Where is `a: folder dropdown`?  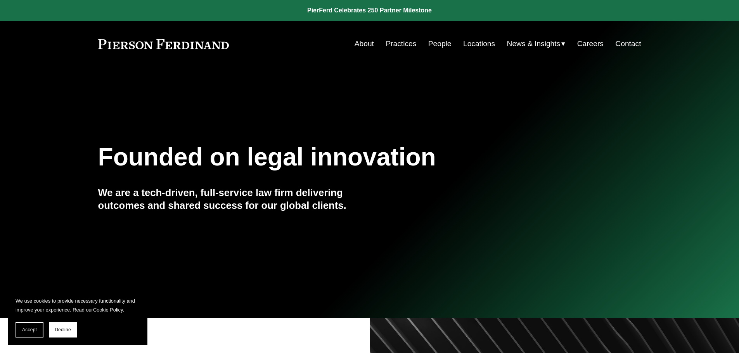
a: folder dropdown is located at coordinates (536, 44).